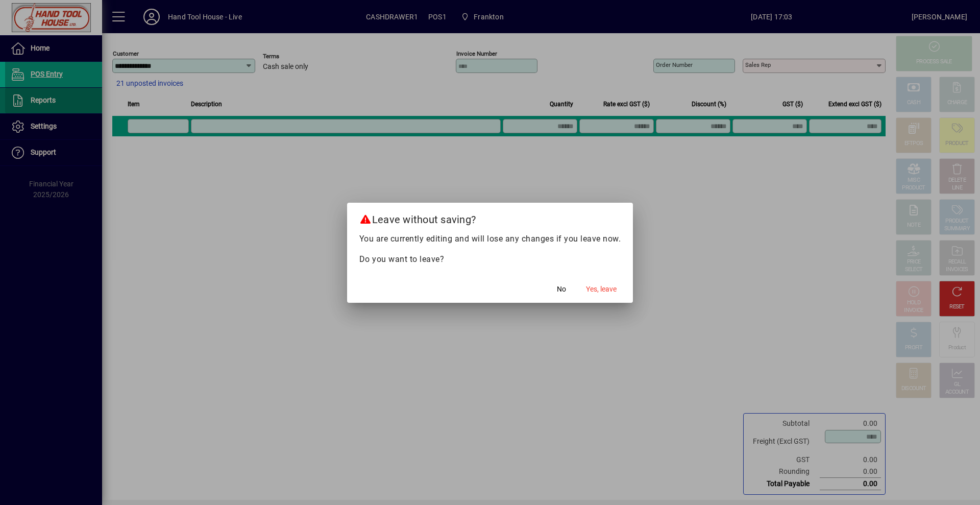 The width and height of the screenshot is (980, 505). I want to click on h2: Leave without saving?, so click(490, 218).